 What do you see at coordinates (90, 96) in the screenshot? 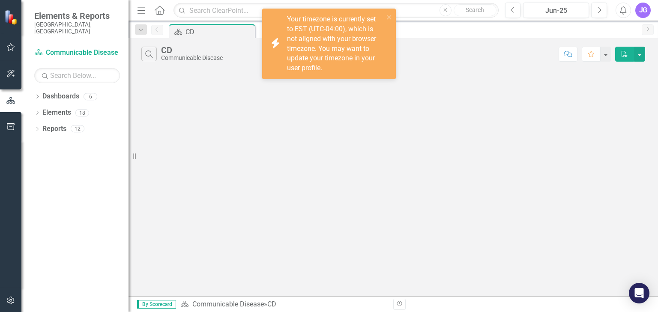
I see `div: 6` at bounding box center [90, 96].